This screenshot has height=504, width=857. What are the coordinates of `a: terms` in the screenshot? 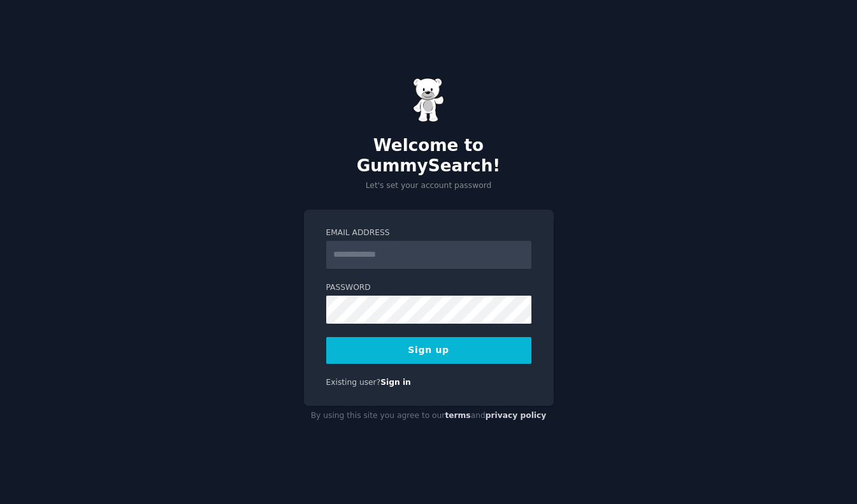 It's located at (458, 415).